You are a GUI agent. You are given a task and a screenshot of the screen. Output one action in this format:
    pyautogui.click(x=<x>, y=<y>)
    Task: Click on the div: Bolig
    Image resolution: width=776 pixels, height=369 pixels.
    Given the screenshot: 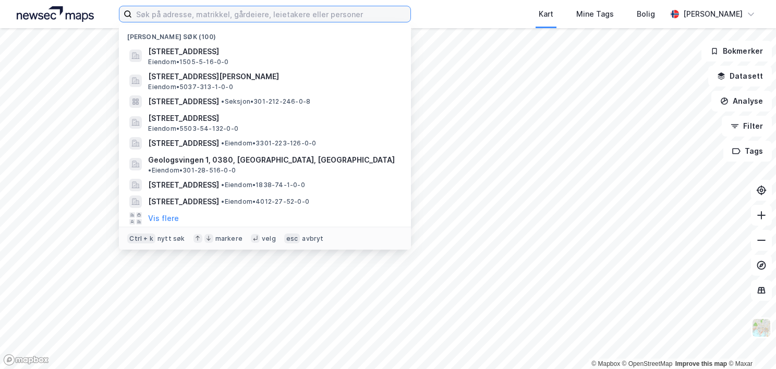 What is the action you would take?
    pyautogui.click(x=646, y=14)
    